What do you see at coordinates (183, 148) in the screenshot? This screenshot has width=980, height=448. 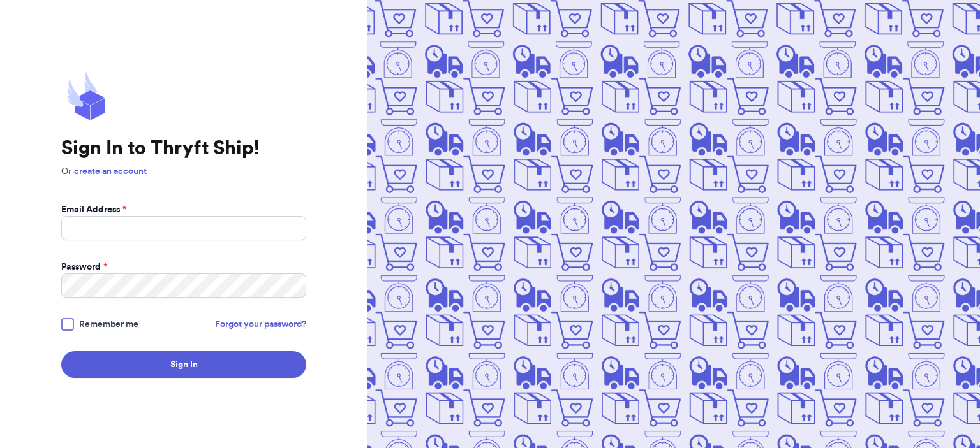 I see `h1: Sign In to Thryft Ship!` at bounding box center [183, 148].